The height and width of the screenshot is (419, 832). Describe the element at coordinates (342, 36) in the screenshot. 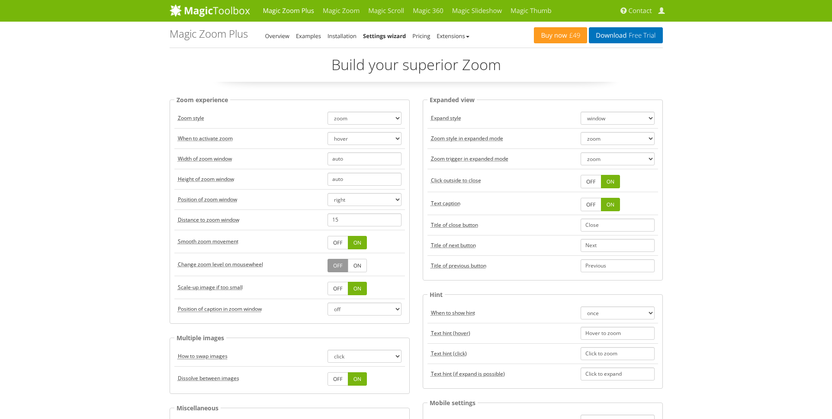

I see `a: Installation` at that location.